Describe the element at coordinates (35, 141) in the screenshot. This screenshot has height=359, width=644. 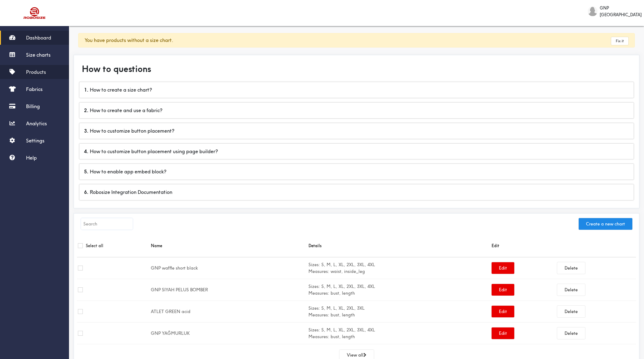
I see `span: Settings` at that location.